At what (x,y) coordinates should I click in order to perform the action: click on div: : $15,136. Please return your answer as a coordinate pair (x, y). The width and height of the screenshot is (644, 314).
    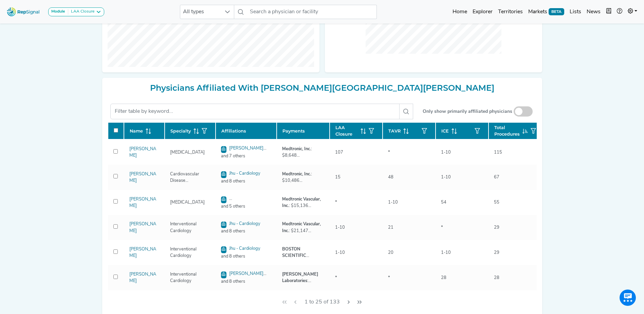
    Looking at the image, I should click on (303, 203).